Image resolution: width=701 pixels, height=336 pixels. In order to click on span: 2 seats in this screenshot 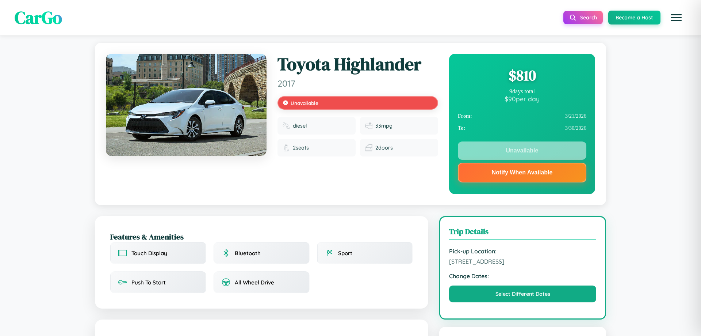, I will do `click(301, 148)`.